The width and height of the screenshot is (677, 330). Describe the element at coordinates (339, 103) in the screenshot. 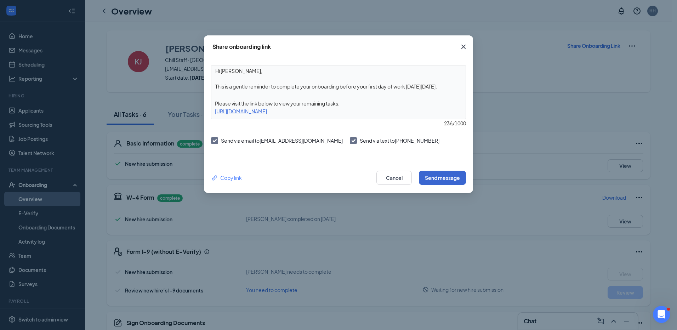

I see `div: Please visit the link below to view your remaining tasks:` at that location.